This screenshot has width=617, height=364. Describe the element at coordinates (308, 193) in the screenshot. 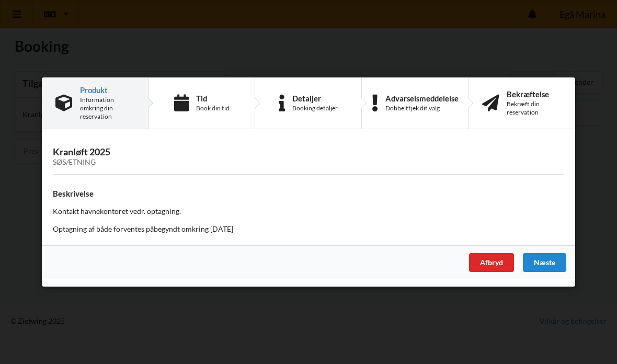

I see `h4: Beskrivelse` at that location.